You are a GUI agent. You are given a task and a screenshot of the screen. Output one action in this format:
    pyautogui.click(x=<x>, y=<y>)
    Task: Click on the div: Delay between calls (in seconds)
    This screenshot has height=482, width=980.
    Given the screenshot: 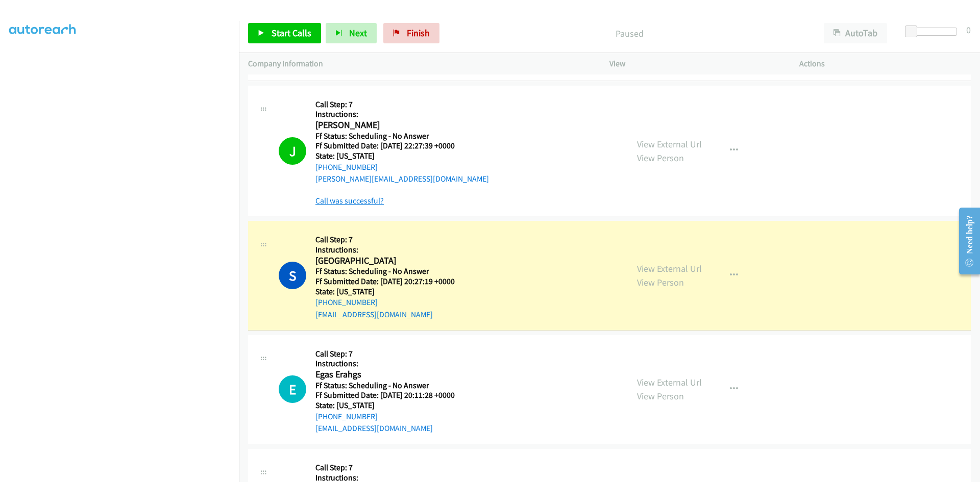 What is the action you would take?
    pyautogui.click(x=933, y=31)
    